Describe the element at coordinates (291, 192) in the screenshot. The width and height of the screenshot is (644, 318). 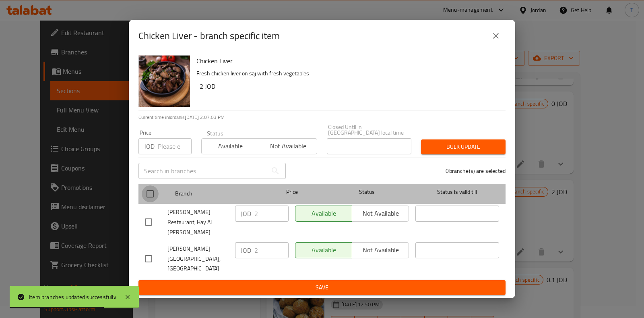
I see `span: Price` at that location.